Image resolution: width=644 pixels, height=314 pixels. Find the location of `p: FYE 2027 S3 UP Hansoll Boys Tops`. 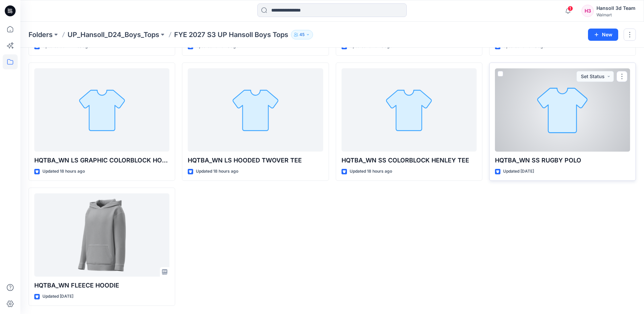

p: FYE 2027 S3 UP Hansoll Boys Tops is located at coordinates (231, 35).